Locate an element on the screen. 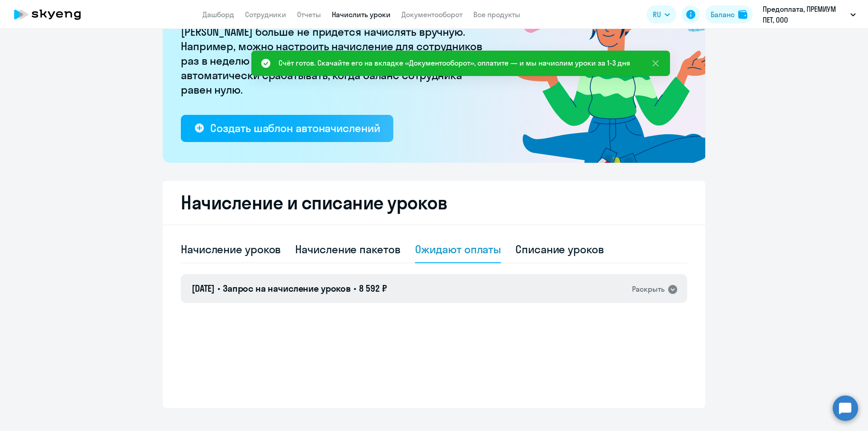 This screenshot has height=431, width=868. span: RU is located at coordinates (657, 15).